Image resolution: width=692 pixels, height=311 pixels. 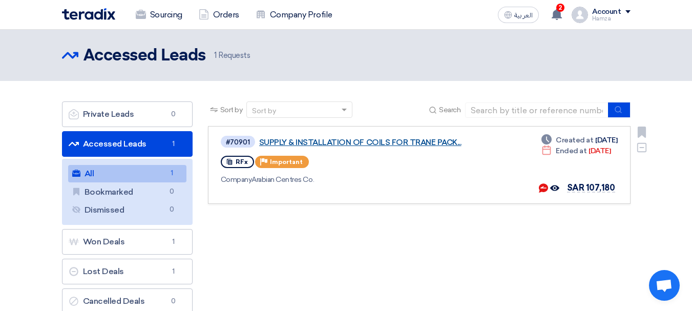 I want to click on span: RFx, so click(x=242, y=162).